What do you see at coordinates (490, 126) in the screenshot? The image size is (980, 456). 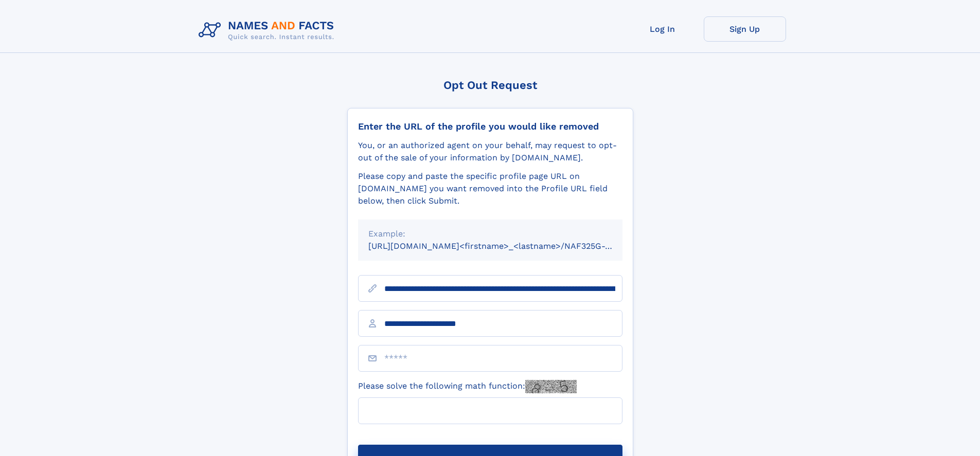 I see `div: Enter the URL of the profile you would like removed` at bounding box center [490, 126].